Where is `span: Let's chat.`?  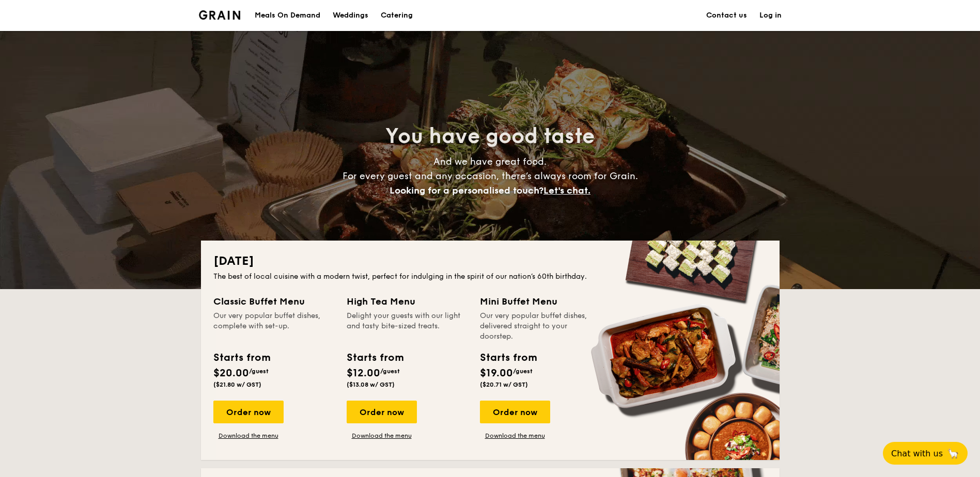 span: Let's chat. is located at coordinates (567, 190).